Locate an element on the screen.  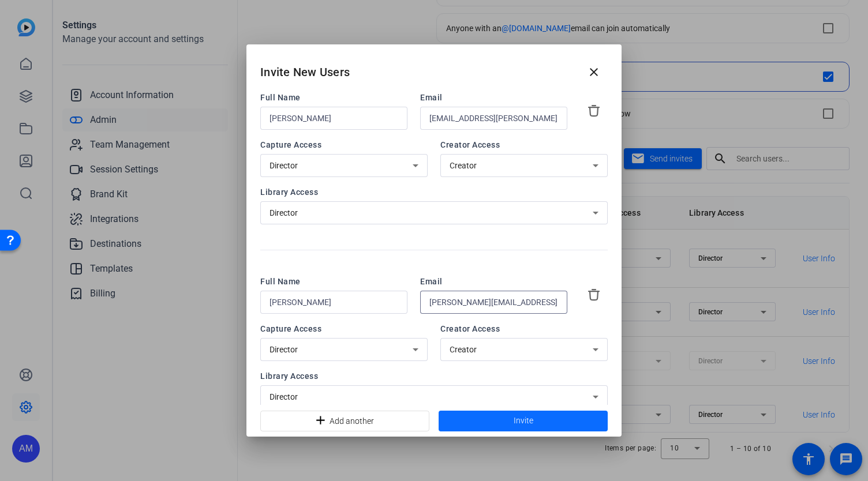
mat-icon: close is located at coordinates (594, 72).